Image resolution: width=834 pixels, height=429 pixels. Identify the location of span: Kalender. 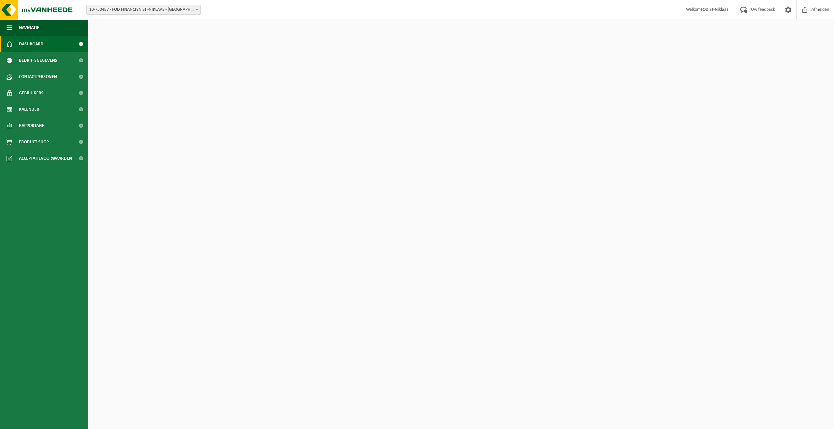
(29, 109).